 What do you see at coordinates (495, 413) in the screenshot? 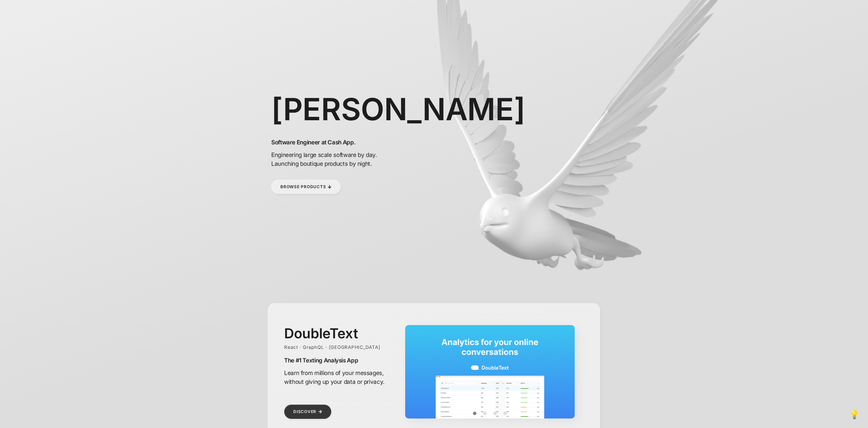
I see `button: Item 2` at bounding box center [495, 413].